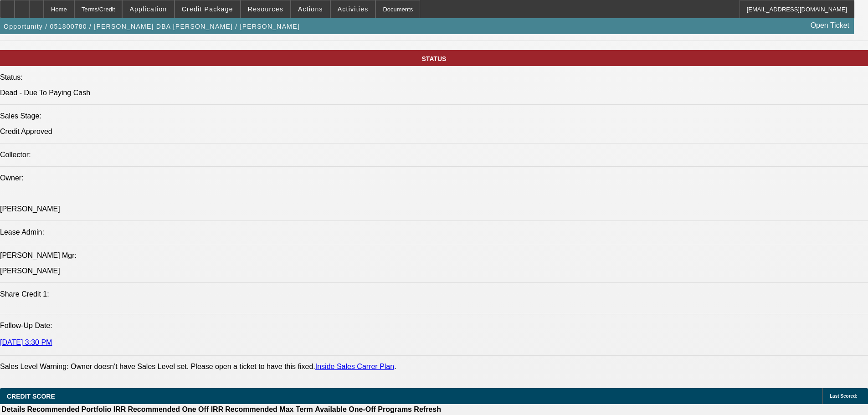 The height and width of the screenshot is (415, 868). Describe the element at coordinates (353, 9) in the screenshot. I see `span: Activities` at that location.